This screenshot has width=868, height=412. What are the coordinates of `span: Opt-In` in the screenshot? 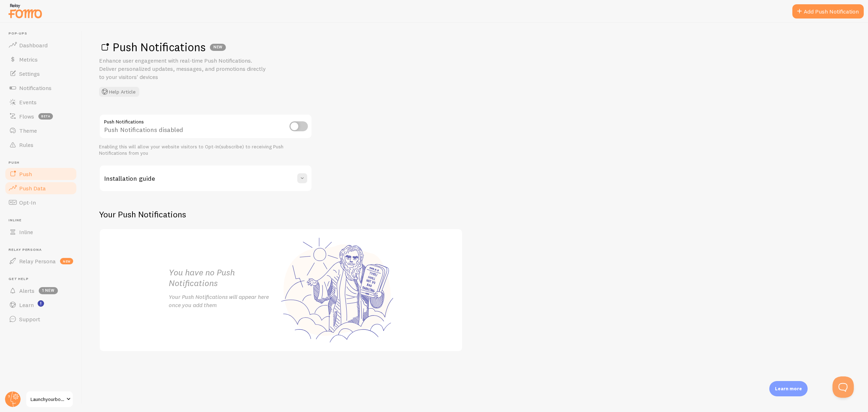 It's located at (28, 202).